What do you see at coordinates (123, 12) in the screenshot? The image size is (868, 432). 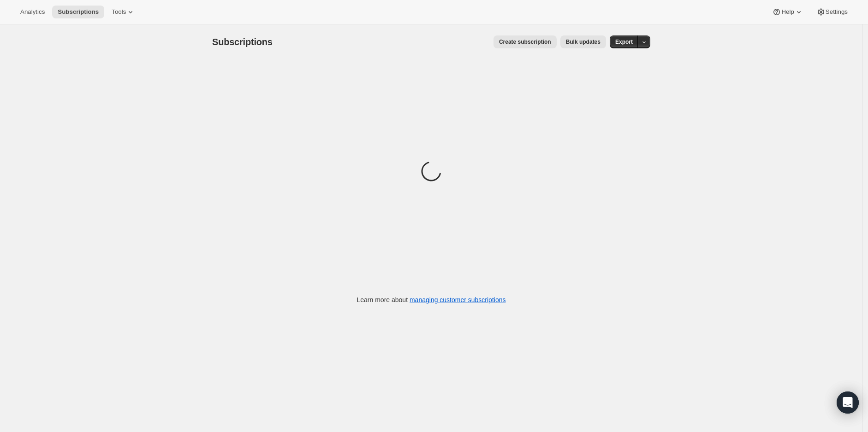 I see `button: Tools` at bounding box center [123, 12].